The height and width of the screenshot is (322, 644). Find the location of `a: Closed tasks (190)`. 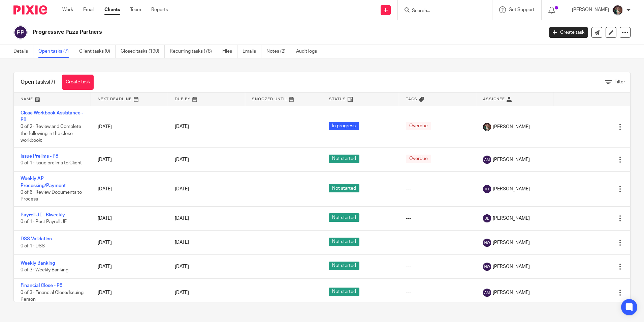

a: Closed tasks (190) is located at coordinates (142, 51).